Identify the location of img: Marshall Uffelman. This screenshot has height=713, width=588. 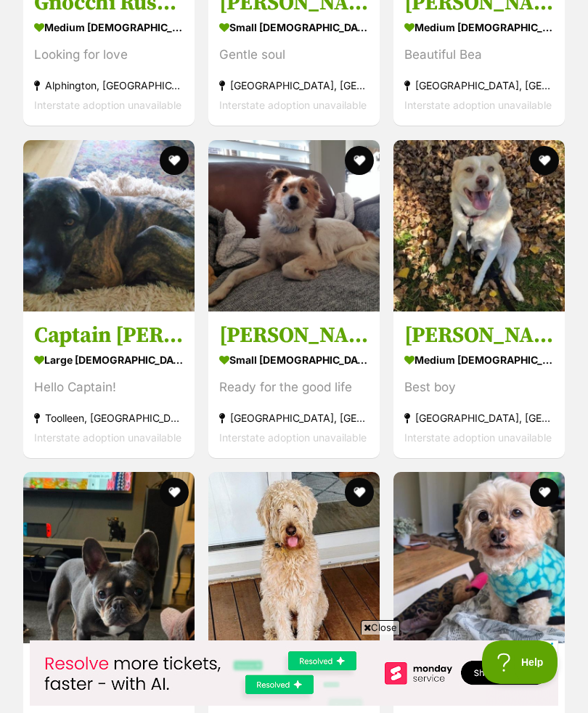
(294, 557).